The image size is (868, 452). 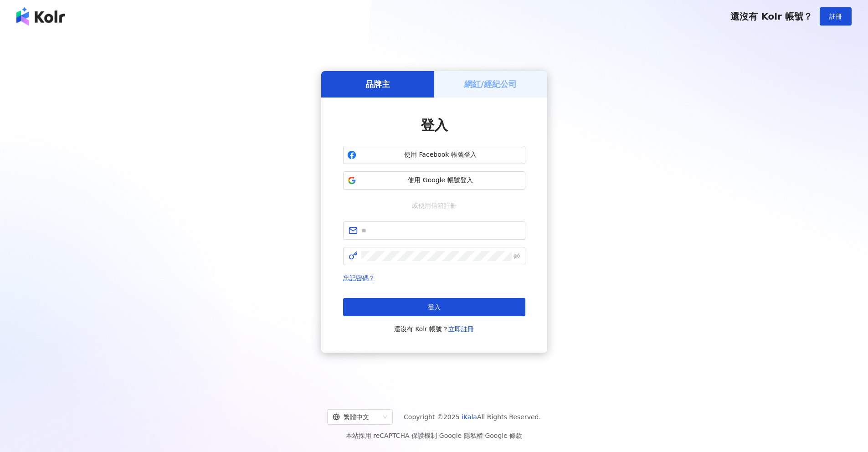 What do you see at coordinates (359, 278) in the screenshot?
I see `a: 忘記密碼？` at bounding box center [359, 278].